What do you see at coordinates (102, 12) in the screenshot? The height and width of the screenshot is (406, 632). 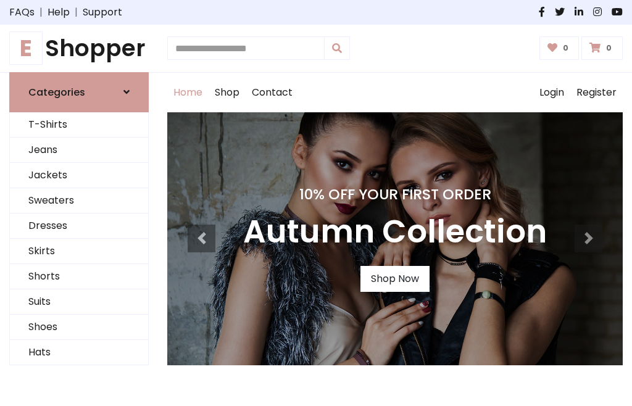 I see `a: Support` at bounding box center [102, 12].